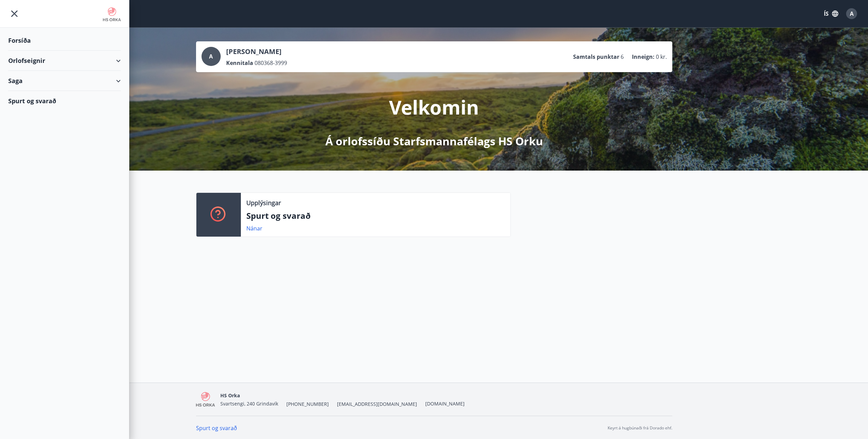  What do you see at coordinates (434, 107) in the screenshot?
I see `p: Velkomin` at bounding box center [434, 107].